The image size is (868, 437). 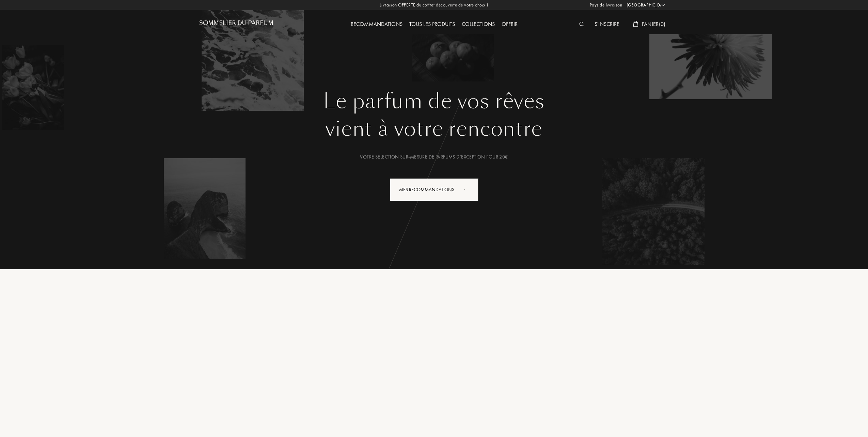 What do you see at coordinates (636, 24) in the screenshot?
I see `img: cart_white.svg` at bounding box center [636, 24].